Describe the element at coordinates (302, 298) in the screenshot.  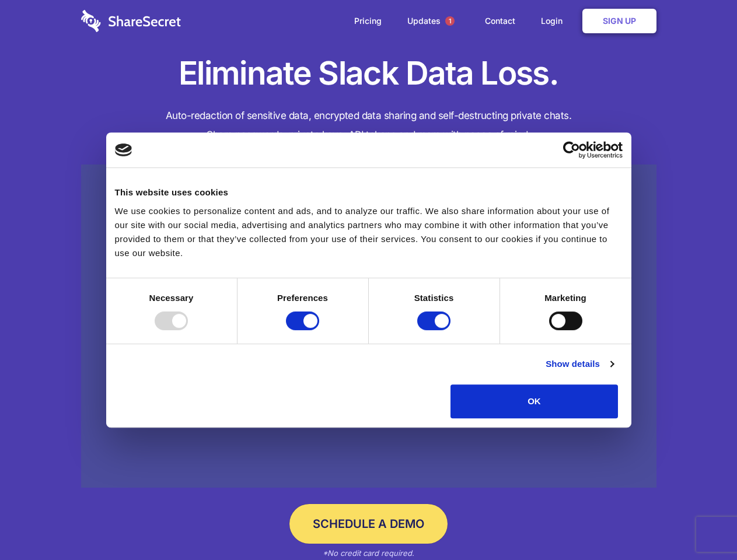
I see `strong: Preferences` at that location.